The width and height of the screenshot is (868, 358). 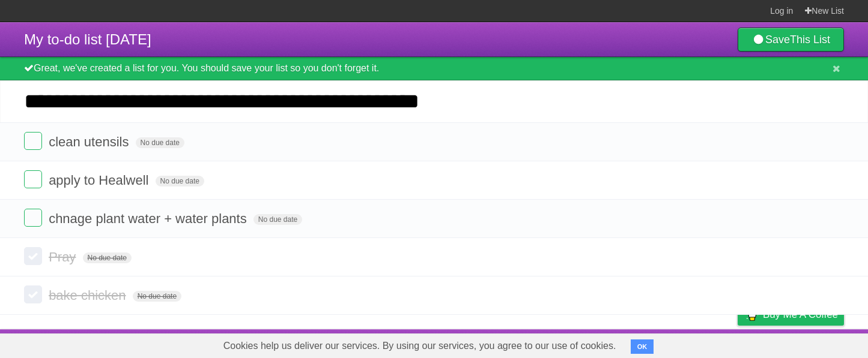 What do you see at coordinates (88, 295) in the screenshot?
I see `span: bake chicken` at bounding box center [88, 295].